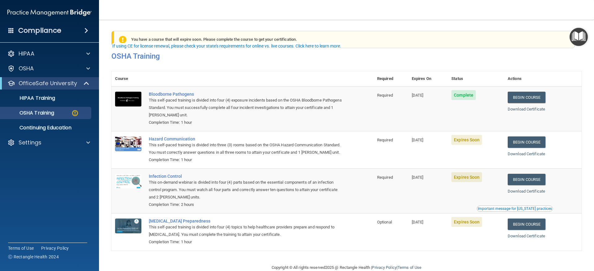  Describe the element at coordinates (245, 231) in the screenshot. I see `div: This self-paced training is divided into four (4) topics to help healthcare providers prepare and...` at that location.